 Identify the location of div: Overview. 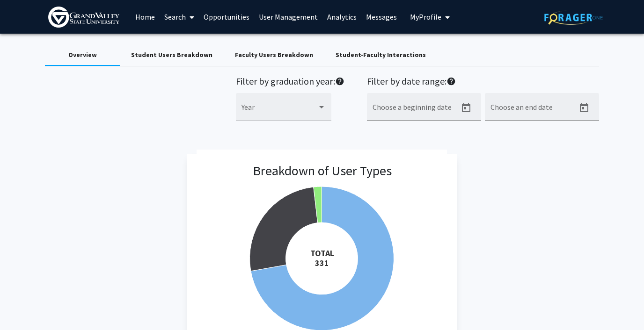
(82, 55).